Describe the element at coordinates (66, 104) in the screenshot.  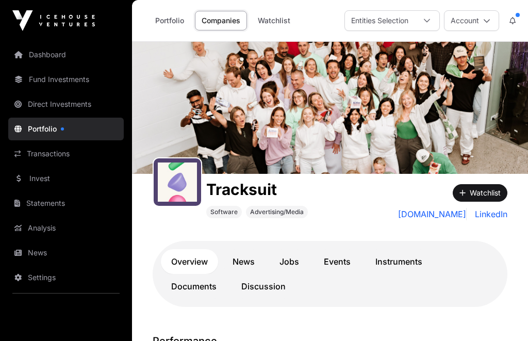
I see `a: Direct Investments` at that location.